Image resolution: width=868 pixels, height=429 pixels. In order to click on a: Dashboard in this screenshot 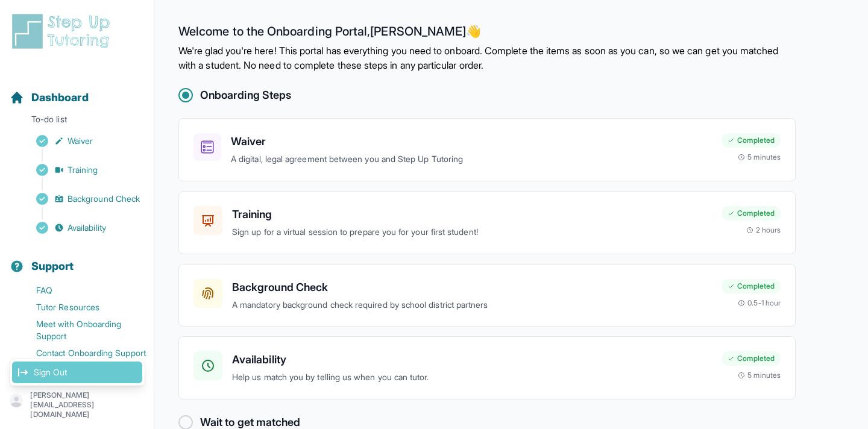, I will do `click(49, 98)`.